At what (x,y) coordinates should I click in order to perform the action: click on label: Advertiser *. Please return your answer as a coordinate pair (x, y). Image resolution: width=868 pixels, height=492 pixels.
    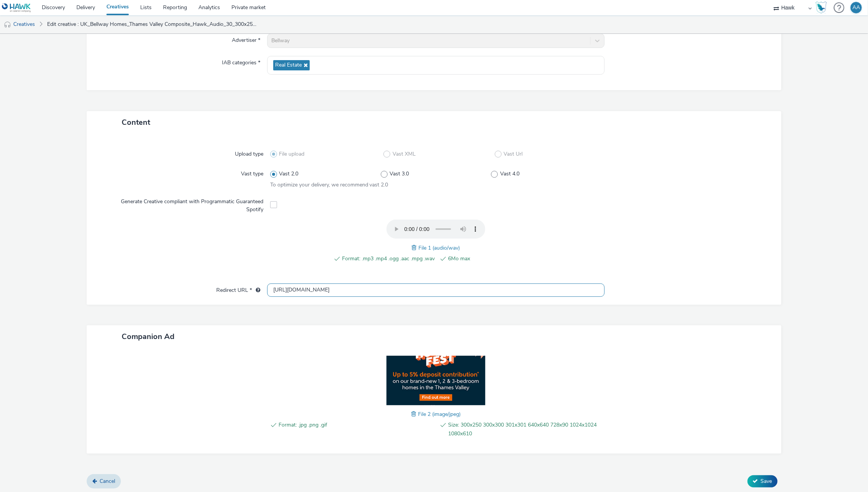
    Looking at the image, I should click on (246, 39).